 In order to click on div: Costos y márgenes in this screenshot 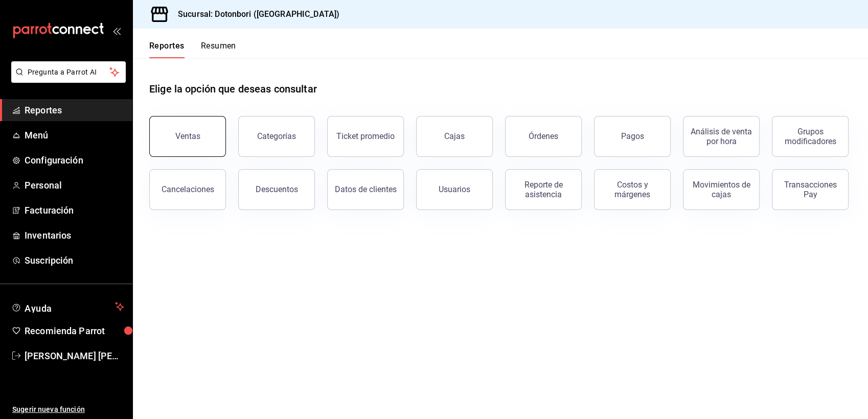, I will do `click(632, 190)`.